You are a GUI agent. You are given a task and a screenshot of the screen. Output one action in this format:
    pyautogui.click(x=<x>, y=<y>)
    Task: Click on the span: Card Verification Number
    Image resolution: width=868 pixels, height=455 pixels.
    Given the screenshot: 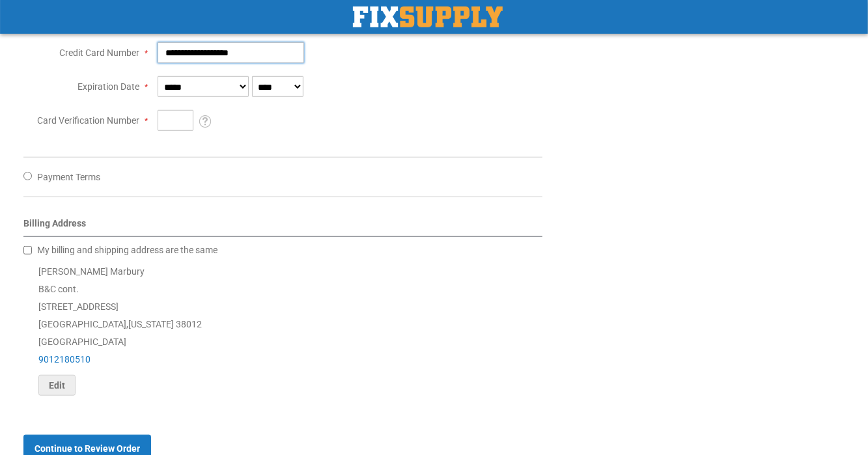 What is the action you would take?
    pyautogui.click(x=88, y=121)
    